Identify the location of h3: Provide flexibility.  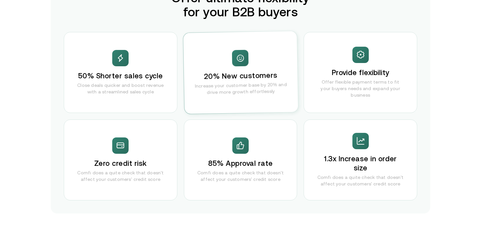
(360, 73).